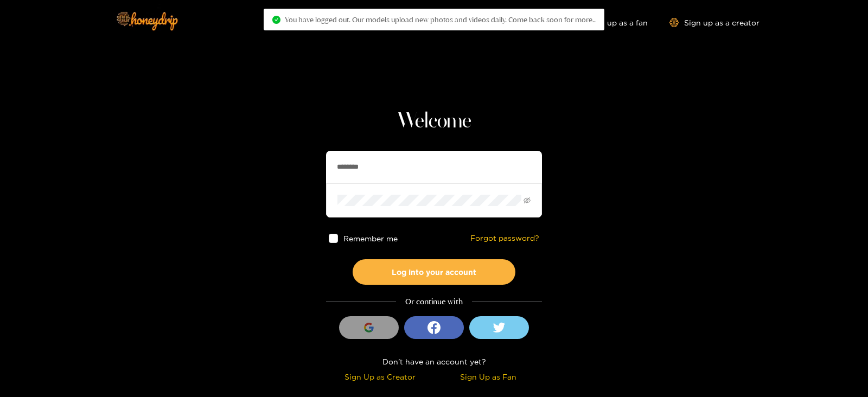 This screenshot has width=868, height=397. What do you see at coordinates (434, 272) in the screenshot?
I see `button: Log into your account` at bounding box center [434, 272].